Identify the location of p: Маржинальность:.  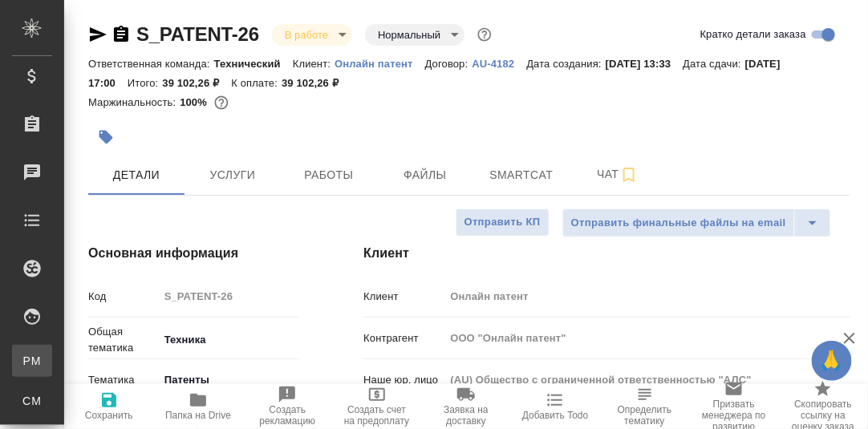
(134, 102).